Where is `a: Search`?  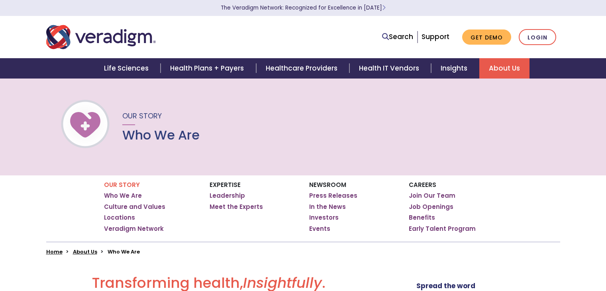 a: Search is located at coordinates (398, 37).